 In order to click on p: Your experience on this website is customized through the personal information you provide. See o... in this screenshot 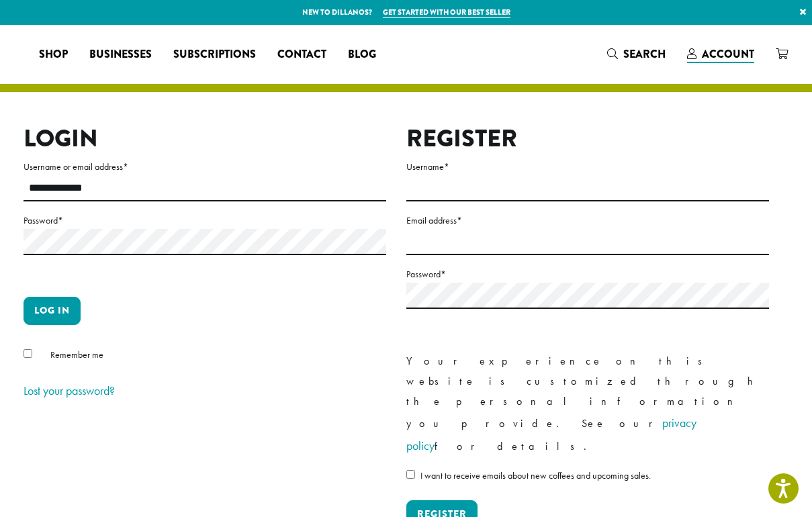, I will do `click(587, 404)`.